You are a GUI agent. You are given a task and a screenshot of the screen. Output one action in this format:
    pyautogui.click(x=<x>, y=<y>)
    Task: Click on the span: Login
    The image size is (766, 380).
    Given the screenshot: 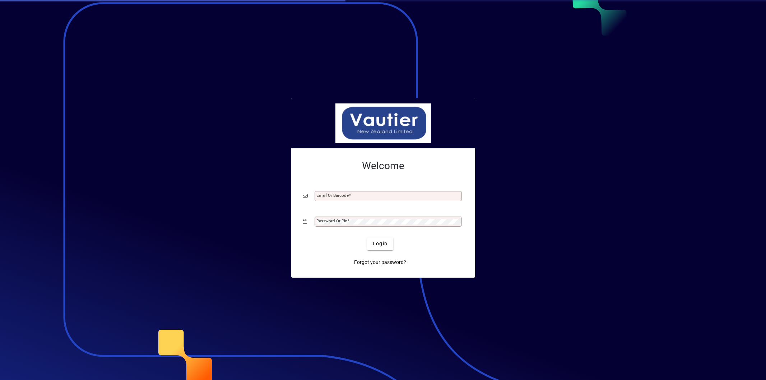 What is the action you would take?
    pyautogui.click(x=380, y=243)
    